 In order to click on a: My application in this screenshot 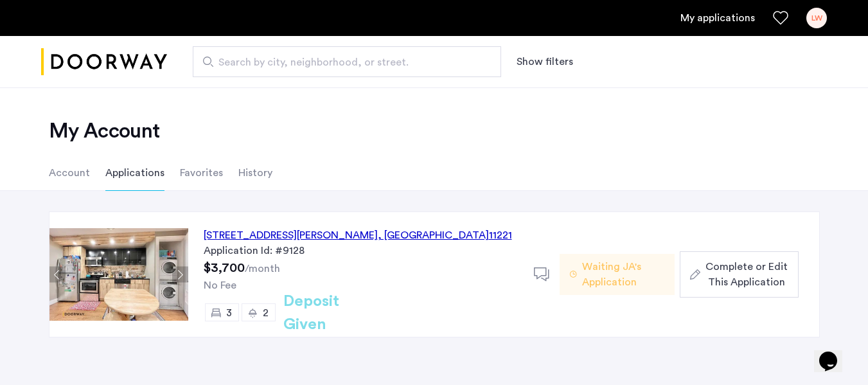, I will do `click(718, 18)`.